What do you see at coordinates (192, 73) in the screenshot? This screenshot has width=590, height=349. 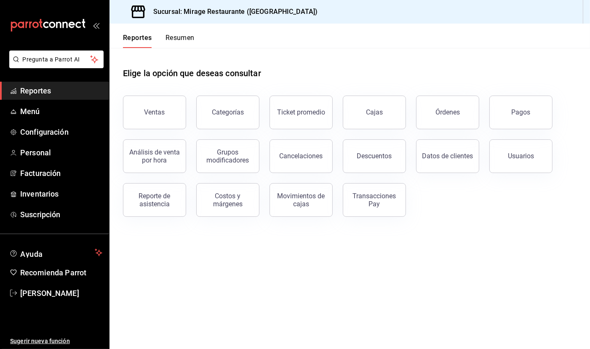 I see `h1: Elige la opción que deseas consultar` at bounding box center [192, 73].